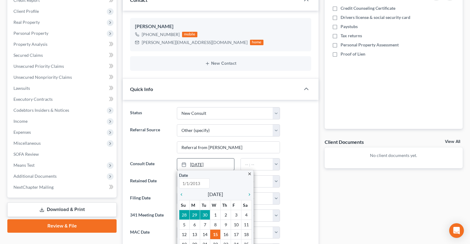 Image resolution: width=470 pixels, height=244 pixels. What do you see at coordinates (184, 235) in the screenshot?
I see `td: 12` at bounding box center [184, 235].